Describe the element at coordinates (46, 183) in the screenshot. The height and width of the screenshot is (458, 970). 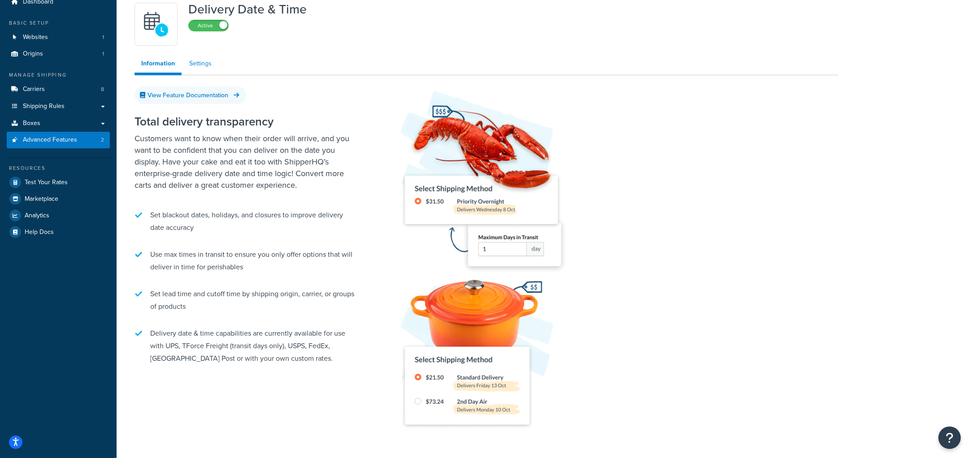
I see `span: Test Your Rates` at that location.